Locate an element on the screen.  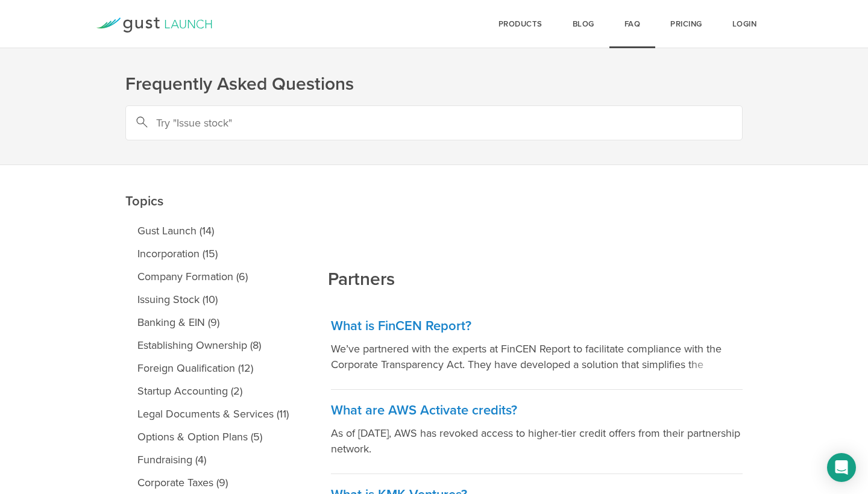
h3: What are AWS Activate credits? is located at coordinates (536, 410).